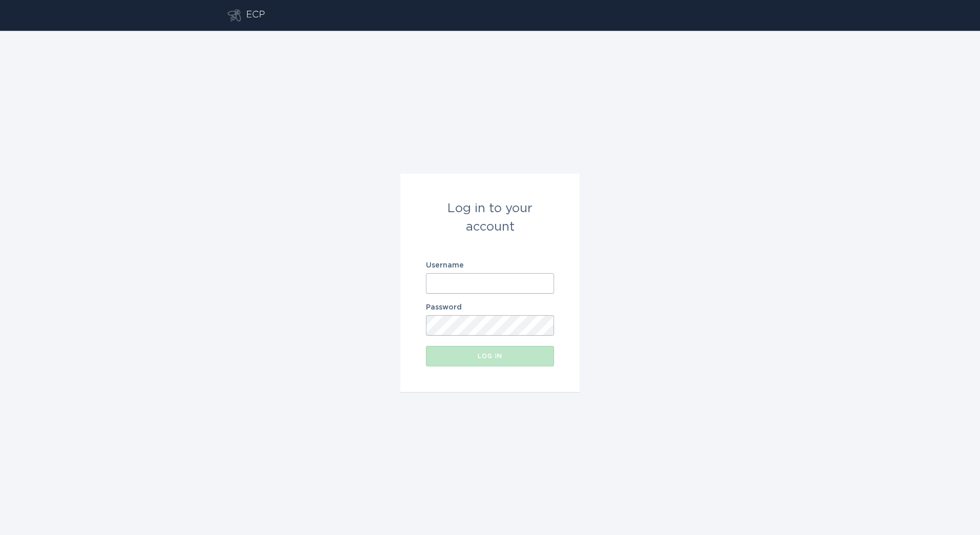  What do you see at coordinates (490, 356) in the screenshot?
I see `button: Log in` at bounding box center [490, 356].